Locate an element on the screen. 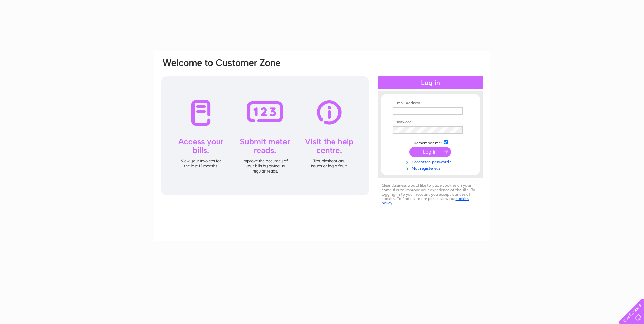 Image resolution: width=644 pixels, height=324 pixels. th: Password: is located at coordinates (431, 122).